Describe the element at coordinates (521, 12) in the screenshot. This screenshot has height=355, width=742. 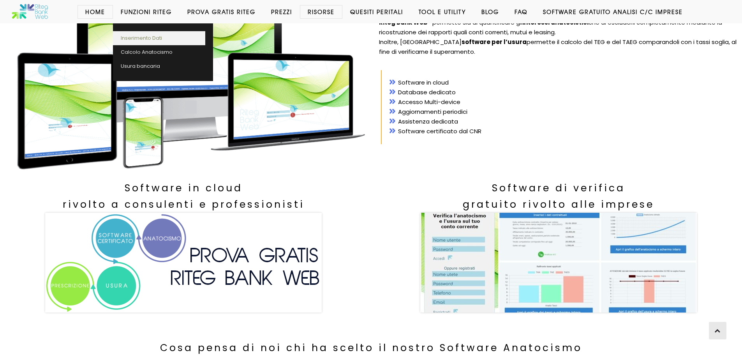
I see `a: Faq` at that location.